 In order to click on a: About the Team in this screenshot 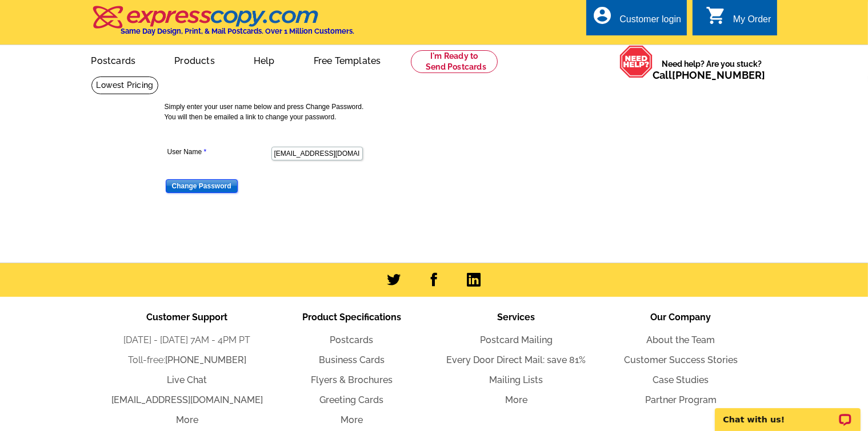, I will do `click(681, 339)`.